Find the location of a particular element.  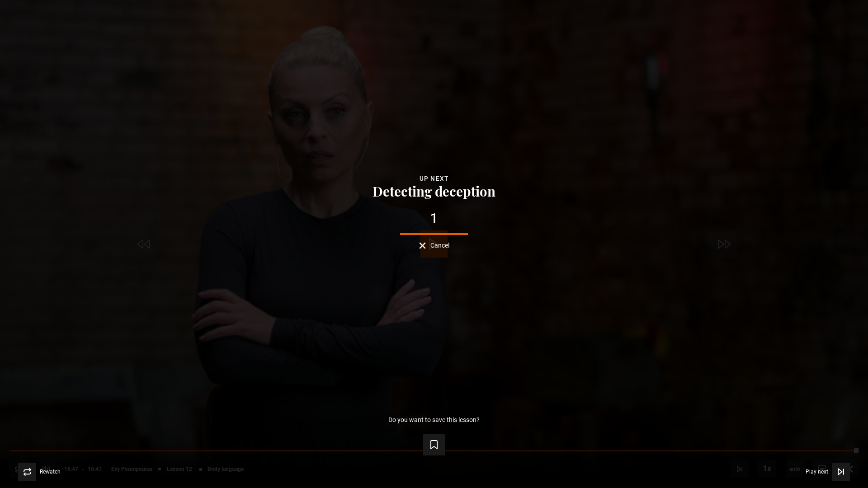

button: Detecting deception is located at coordinates (434, 191).